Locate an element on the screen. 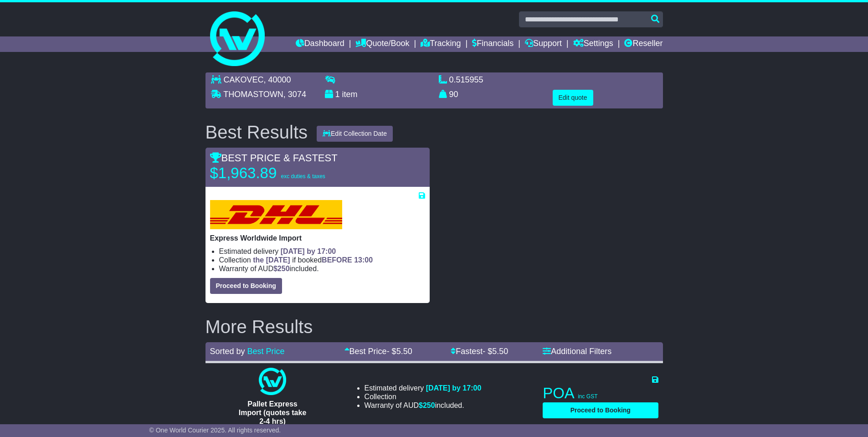 The width and height of the screenshot is (868, 437). a: Tracking is located at coordinates (440, 44).